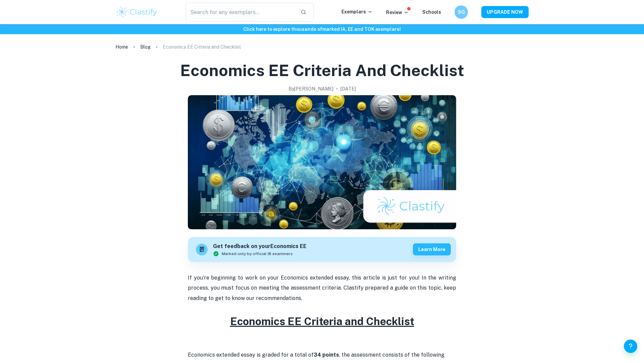  Describe the element at coordinates (322, 70) in the screenshot. I see `h1: Economics EE Criteria and Checklist` at that location.